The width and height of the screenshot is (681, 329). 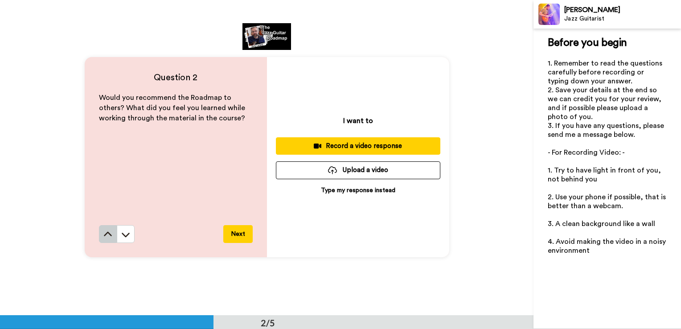 I want to click on span: 2. Use your phone if possible, that is better than a webcam., so click(x=608, y=201).